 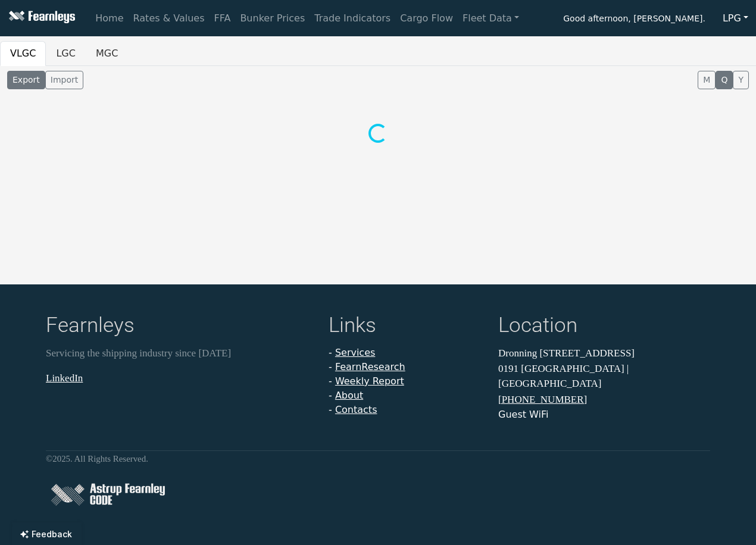 What do you see at coordinates (370, 367) in the screenshot?
I see `a: FearnResearch` at bounding box center [370, 367].